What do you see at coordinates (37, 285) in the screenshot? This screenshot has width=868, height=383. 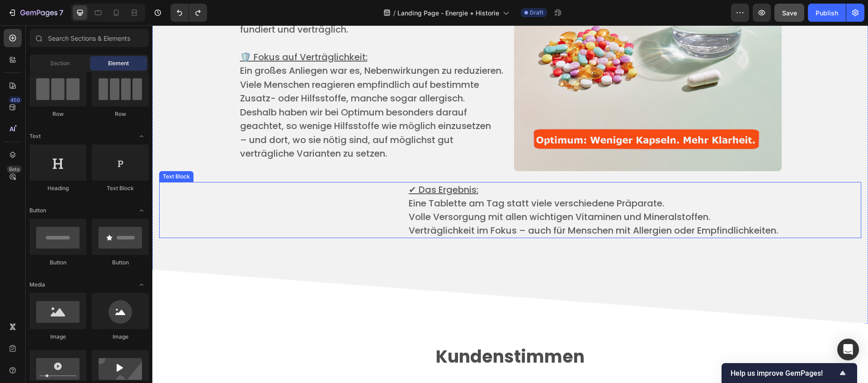 I see `span: Media` at bounding box center [37, 285].